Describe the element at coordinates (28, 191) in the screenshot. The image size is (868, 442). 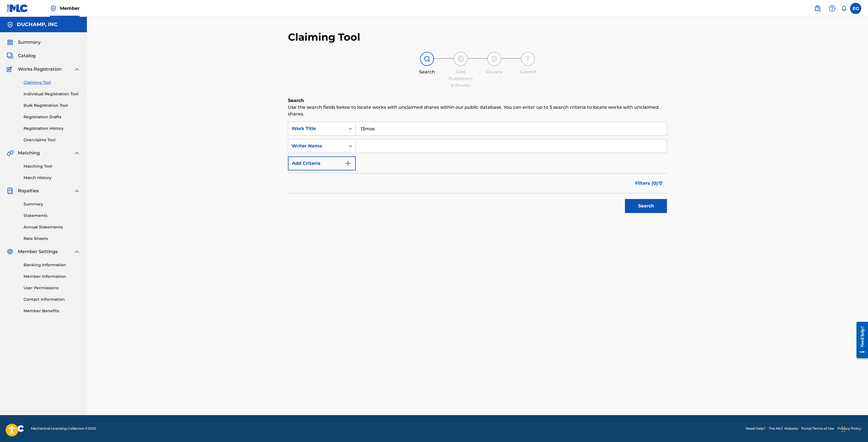
I see `span: Royalties` at that location.